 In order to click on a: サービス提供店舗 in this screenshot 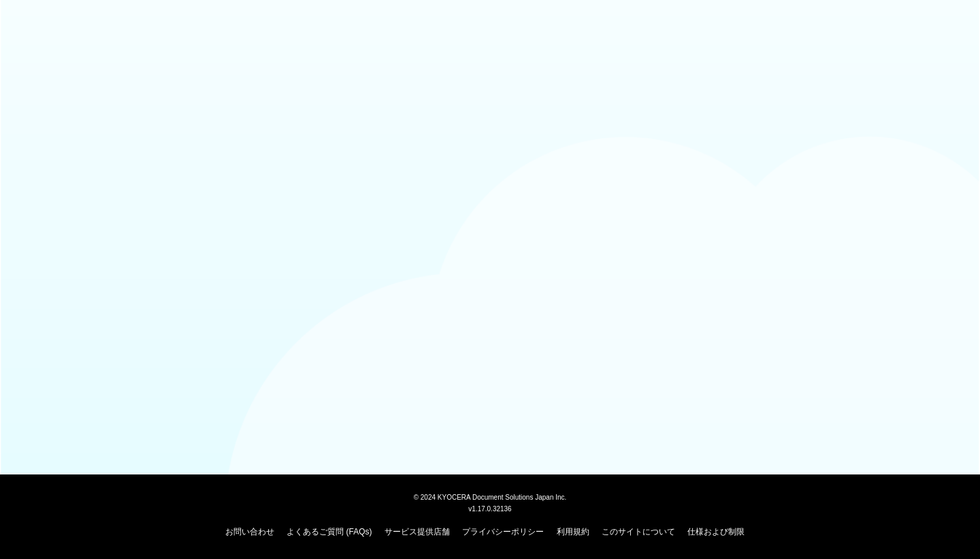, I will do `click(417, 531)`.